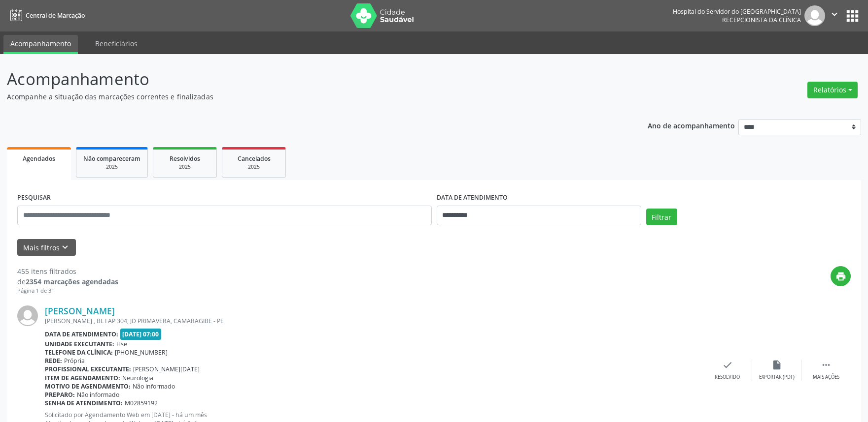 The width and height of the screenshot is (868, 422). What do you see at coordinates (852, 16) in the screenshot?
I see `button: apps` at bounding box center [852, 16].